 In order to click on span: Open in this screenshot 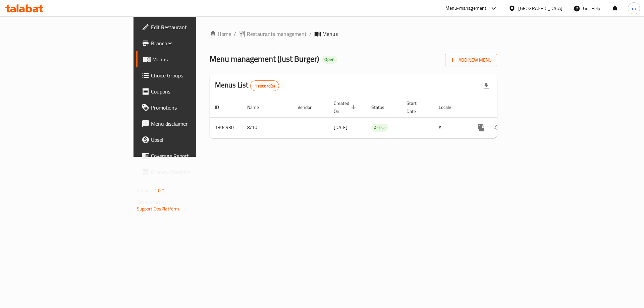, I will do `click(329, 60)`.